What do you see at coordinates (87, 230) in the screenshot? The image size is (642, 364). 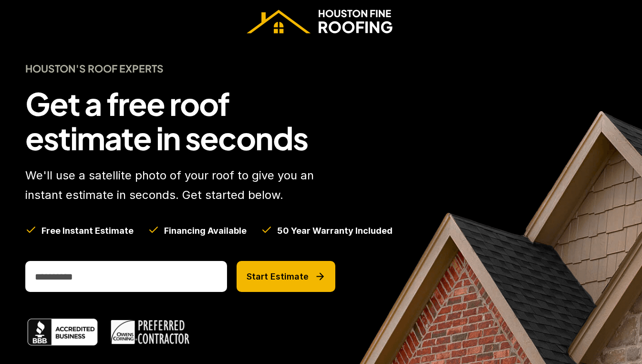 I see `h5: Free Instant Estimate` at bounding box center [87, 230].